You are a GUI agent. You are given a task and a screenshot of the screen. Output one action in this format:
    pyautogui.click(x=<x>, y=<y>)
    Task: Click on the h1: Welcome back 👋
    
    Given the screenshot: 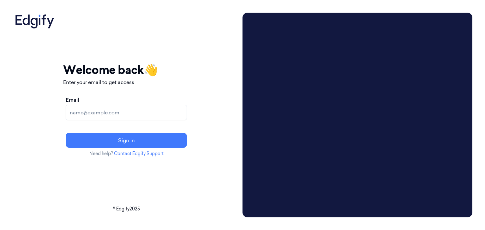 What is the action you would take?
    pyautogui.click(x=126, y=70)
    